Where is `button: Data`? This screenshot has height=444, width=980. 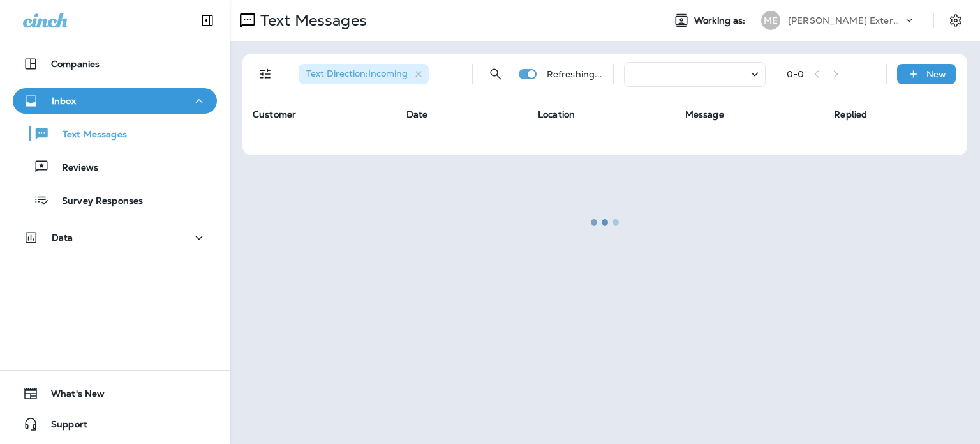 button: Data is located at coordinates (115, 238).